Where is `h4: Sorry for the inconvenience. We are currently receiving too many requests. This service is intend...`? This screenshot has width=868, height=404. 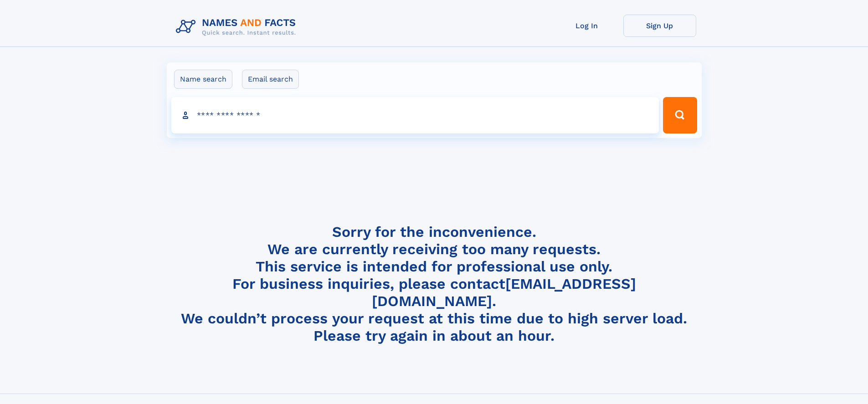
h4: Sorry for the inconvenience. We are currently receiving too many requests. This service is intend... is located at coordinates (434, 283).